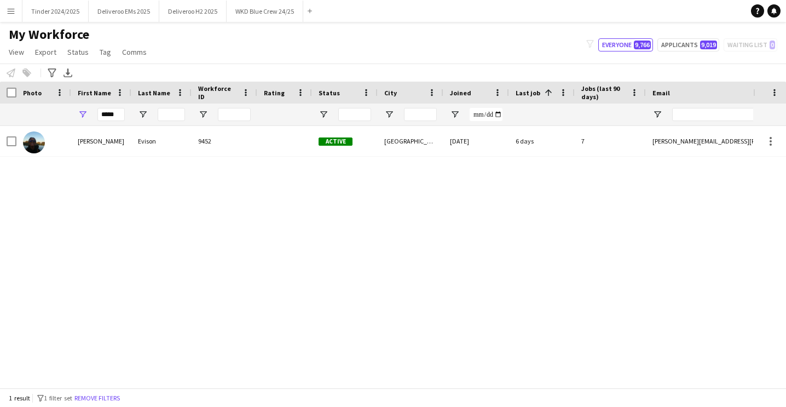 This screenshot has width=786, height=407. What do you see at coordinates (111, 114) in the screenshot?
I see `input: First Name Filter Input` at bounding box center [111, 114].